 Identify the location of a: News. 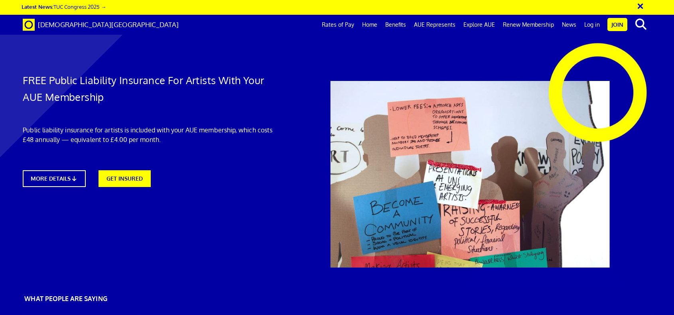
(569, 25).